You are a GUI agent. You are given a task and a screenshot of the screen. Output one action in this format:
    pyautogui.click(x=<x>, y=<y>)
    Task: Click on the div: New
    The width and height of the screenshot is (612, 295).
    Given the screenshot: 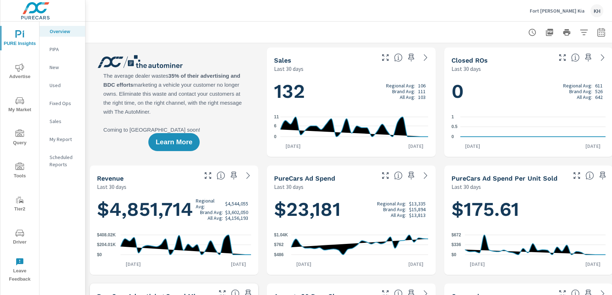 What is the action you would take?
    pyautogui.click(x=62, y=67)
    